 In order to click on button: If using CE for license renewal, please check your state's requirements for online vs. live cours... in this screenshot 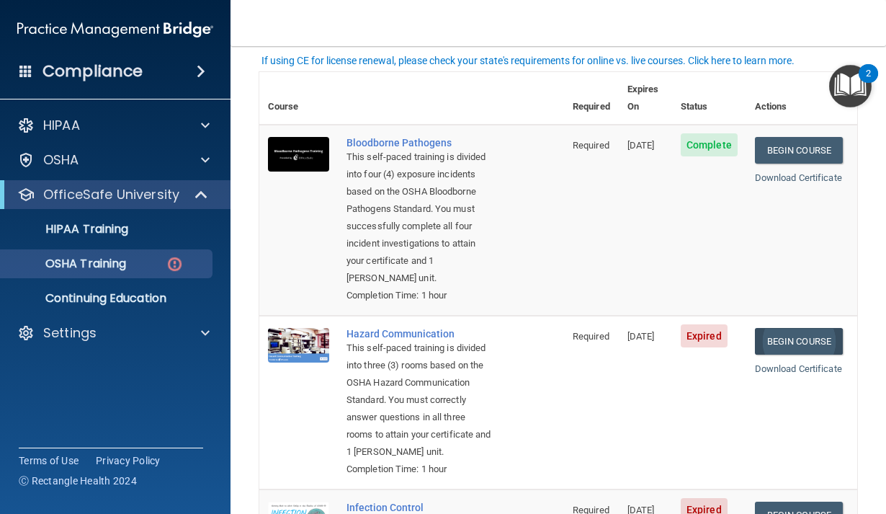, I will do `click(528, 61)`.